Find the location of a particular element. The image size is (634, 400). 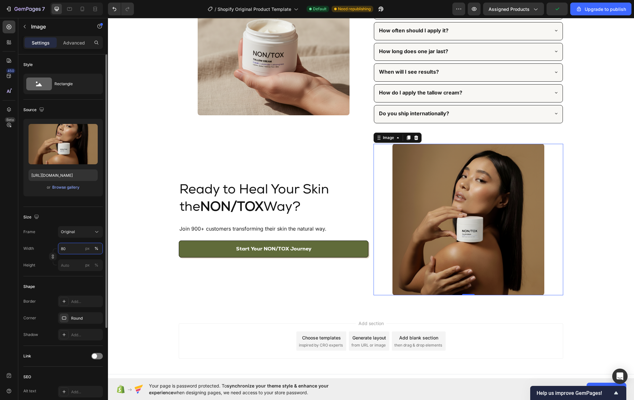

span: Need republishing is located at coordinates (354, 9).